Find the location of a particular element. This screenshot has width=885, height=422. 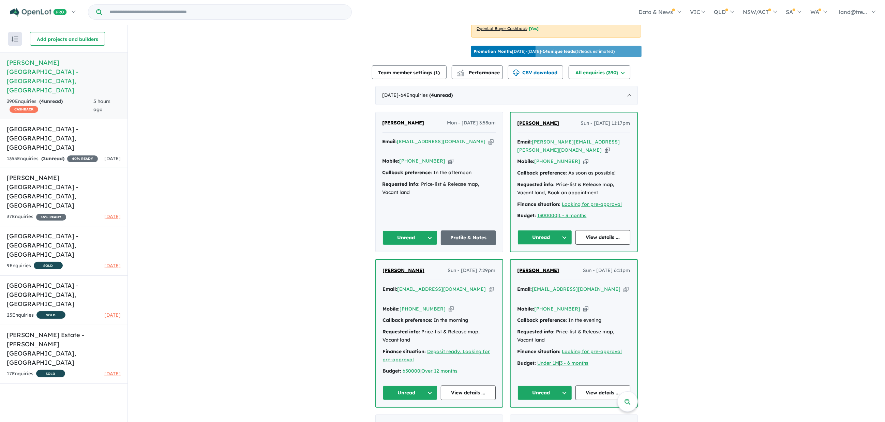

div: In the morning is located at coordinates (439, 320).